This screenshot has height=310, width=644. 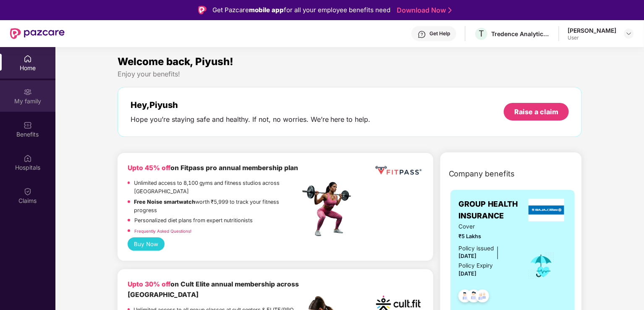 What do you see at coordinates (217, 206) in the screenshot?
I see `p: worth ₹5,999 to track your fitness progress` at bounding box center [217, 206].